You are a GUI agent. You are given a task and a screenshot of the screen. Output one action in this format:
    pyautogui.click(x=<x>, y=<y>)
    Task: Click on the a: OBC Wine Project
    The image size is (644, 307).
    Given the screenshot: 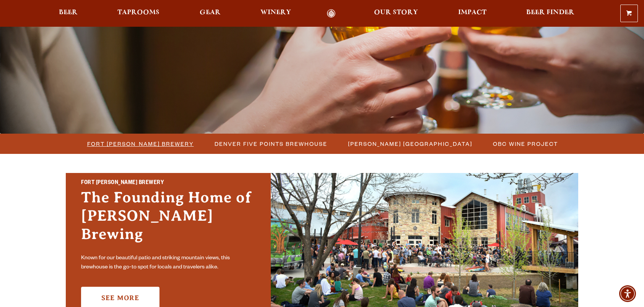 What is the action you would take?
    pyautogui.click(x=525, y=144)
    